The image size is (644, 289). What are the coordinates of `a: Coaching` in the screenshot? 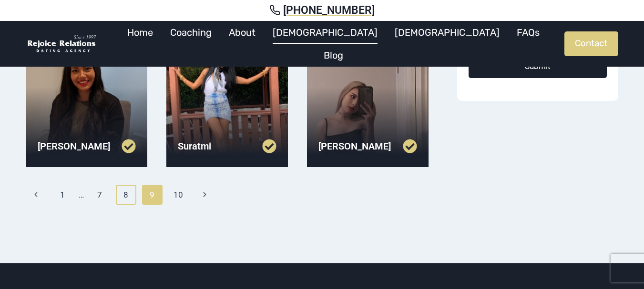 It's located at (191, 32).